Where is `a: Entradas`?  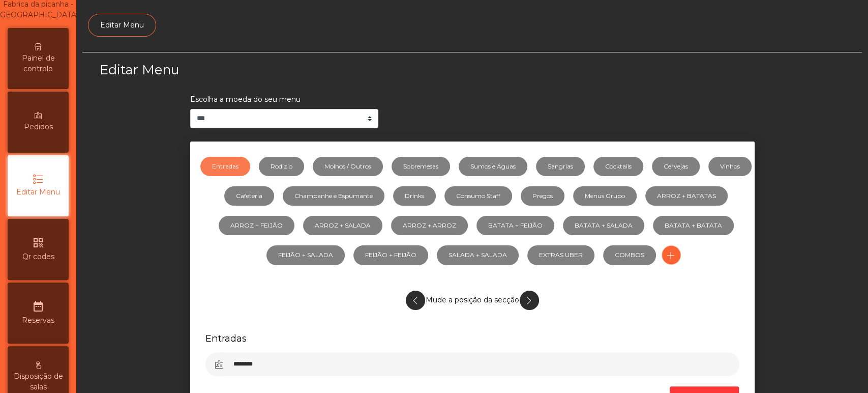
a: Entradas is located at coordinates (225, 166).